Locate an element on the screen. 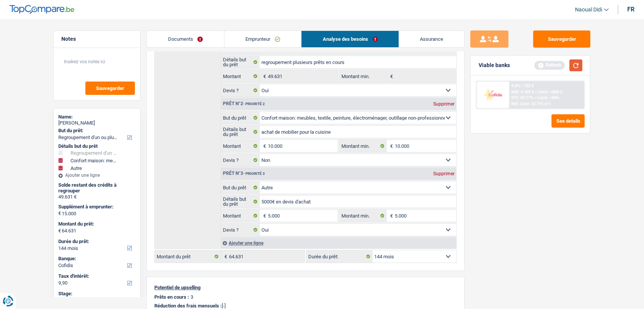 The width and height of the screenshot is (644, 309). a: Assurance is located at coordinates (432, 39).